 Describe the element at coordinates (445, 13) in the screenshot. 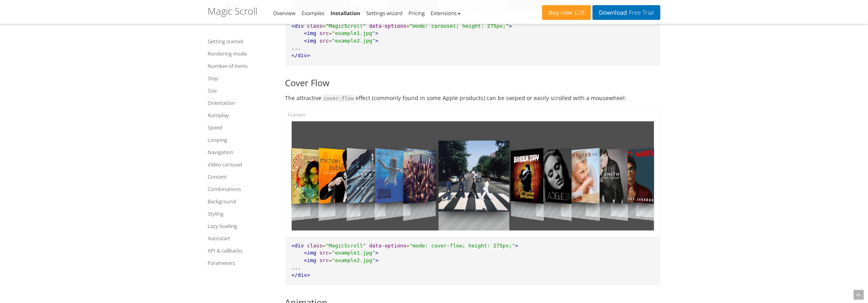

I see `a: Extensions` at that location.